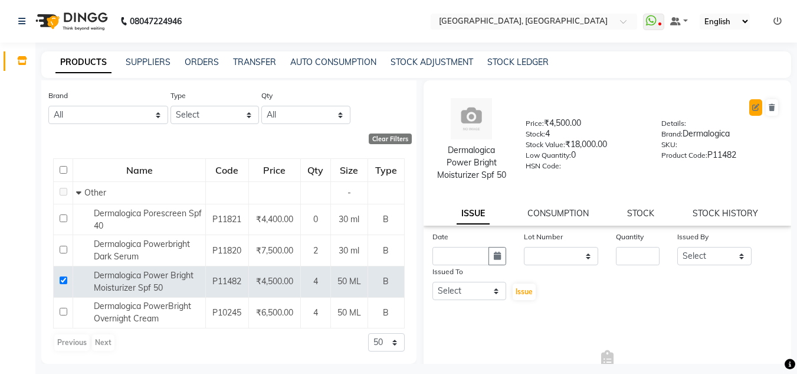  I want to click on div: ₹18,000.00, so click(585, 146).